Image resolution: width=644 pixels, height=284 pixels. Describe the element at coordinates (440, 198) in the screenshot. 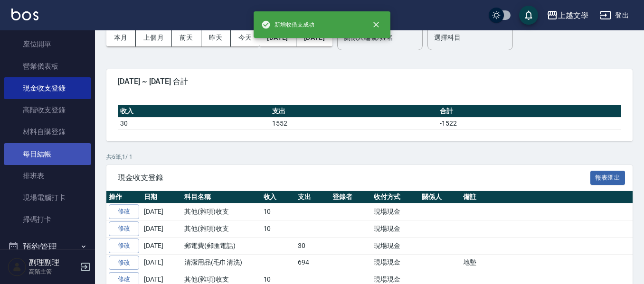

I see `th: 關係人` at that location.